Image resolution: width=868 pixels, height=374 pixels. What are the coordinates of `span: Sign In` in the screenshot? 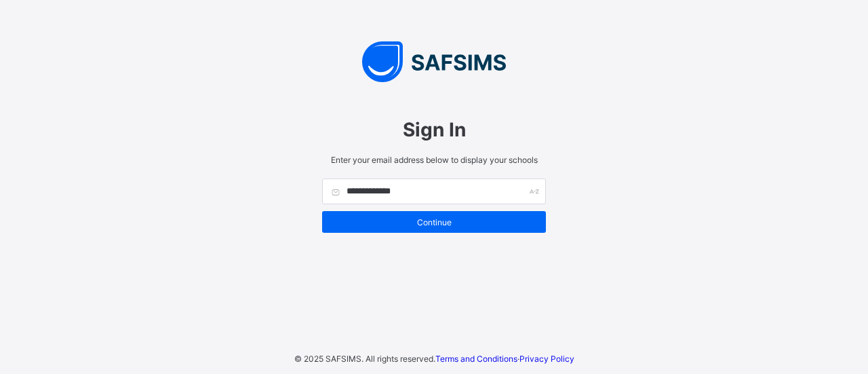 It's located at (434, 130).